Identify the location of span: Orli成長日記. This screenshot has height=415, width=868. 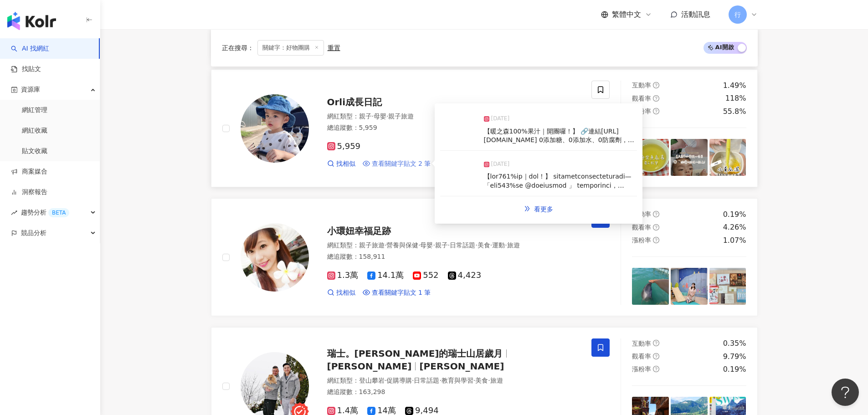
(355, 102).